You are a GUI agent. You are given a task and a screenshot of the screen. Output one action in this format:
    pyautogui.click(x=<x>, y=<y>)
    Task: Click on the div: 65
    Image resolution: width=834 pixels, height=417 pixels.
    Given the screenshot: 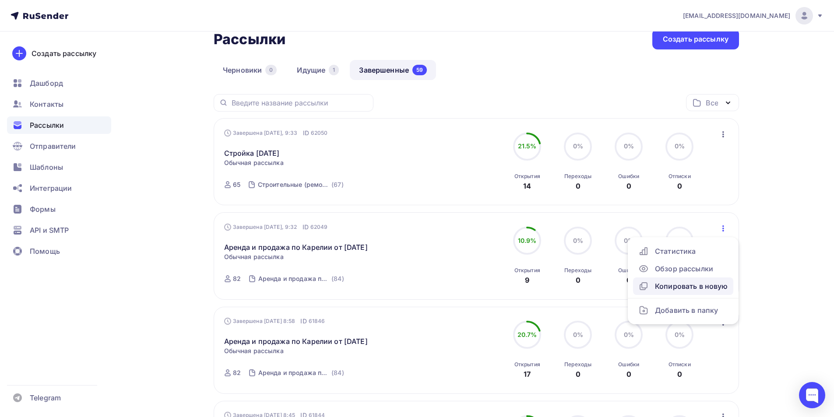 What is the action you would take?
    pyautogui.click(x=236, y=185)
    